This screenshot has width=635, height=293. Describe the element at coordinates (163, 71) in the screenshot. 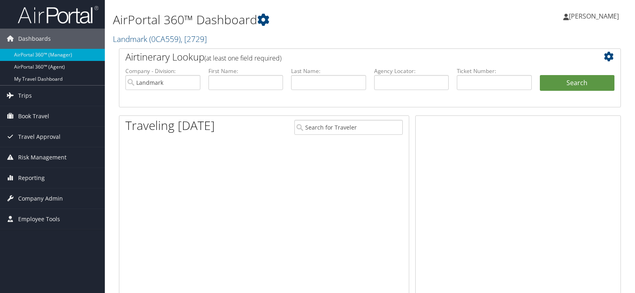

I see `label: Company - Division:` at that location.